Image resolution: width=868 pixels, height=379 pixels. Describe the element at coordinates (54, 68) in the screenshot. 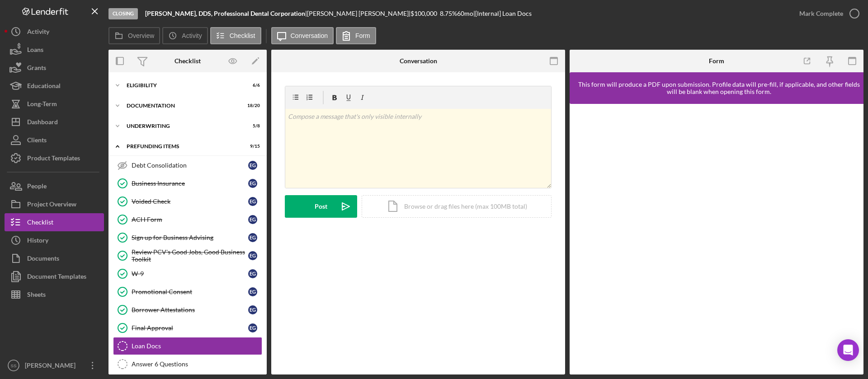

I see `button: Grants` at that location.